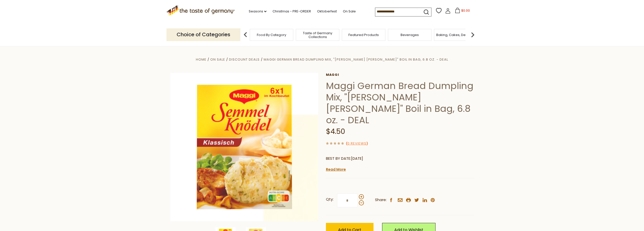 The height and width of the screenshot is (231, 644). I want to click on a: Christmas - PRE-ORDER, so click(292, 11).